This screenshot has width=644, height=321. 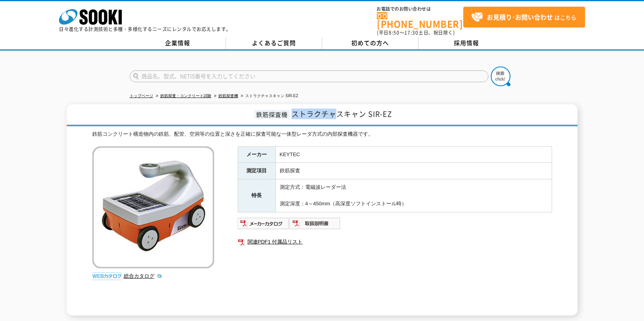 I want to click on a: 関連PDF1 付属品リスト, so click(x=395, y=242).